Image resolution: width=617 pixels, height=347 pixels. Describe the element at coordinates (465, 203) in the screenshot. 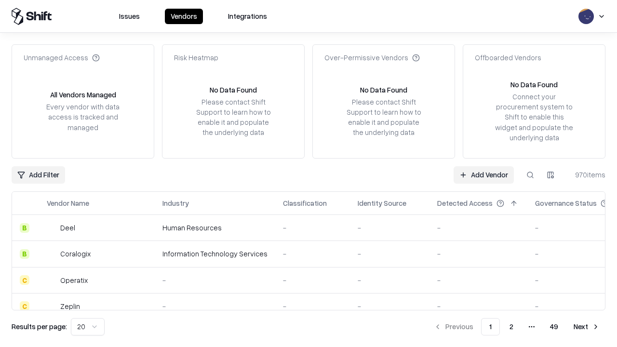

I see `div: Detected Access` at that location.